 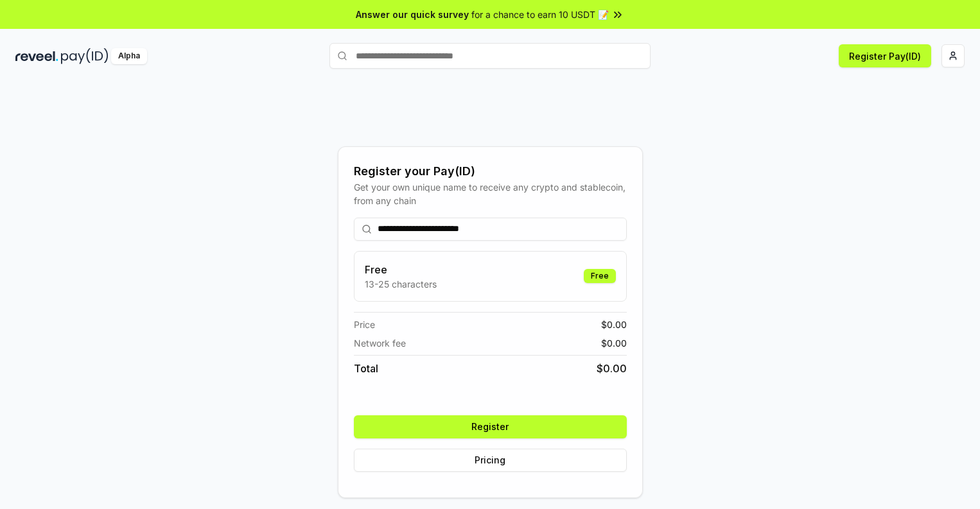 I want to click on div: Get your own unique name to receive any crypto and stablecoin, from any chain, so click(x=490, y=194).